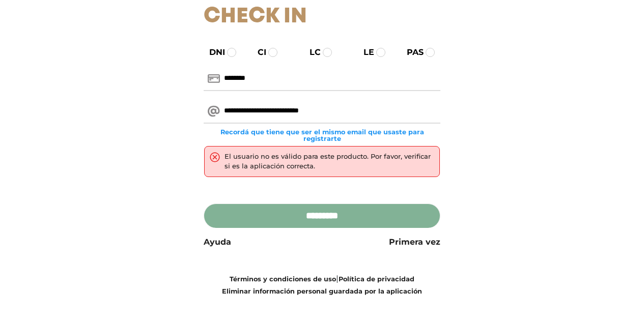  Describe the element at coordinates (376, 279) in the screenshot. I see `a: Política de privacidad` at that location.